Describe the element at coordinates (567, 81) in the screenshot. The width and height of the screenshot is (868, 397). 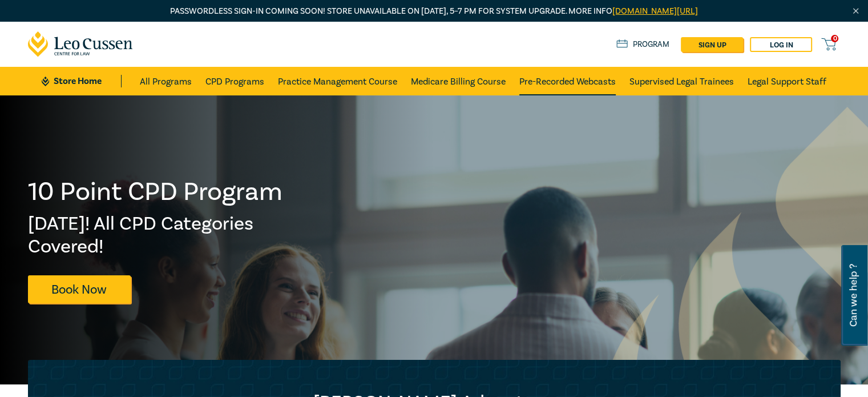
I see `a: Pre-Recorded Webcasts` at that location.